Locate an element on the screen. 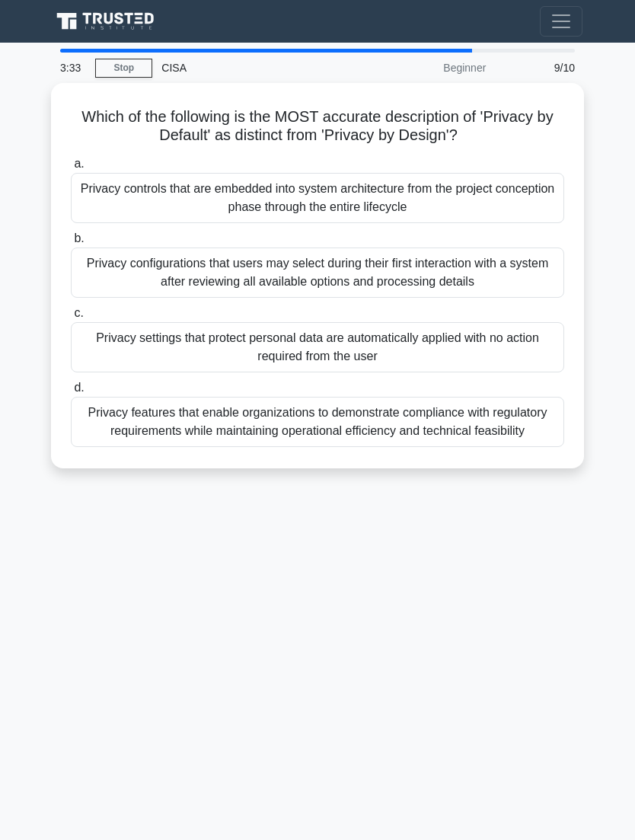  div: 9/10 is located at coordinates (539, 68).